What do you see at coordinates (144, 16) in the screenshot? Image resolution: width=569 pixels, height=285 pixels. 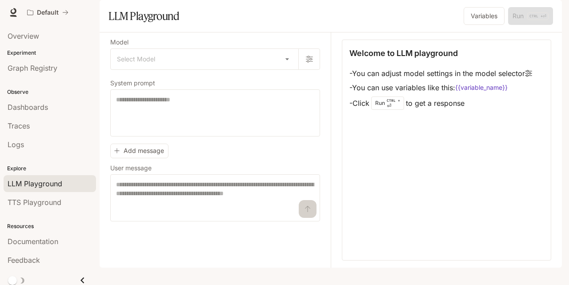 I see `h1: LLM Playground` at bounding box center [144, 16].